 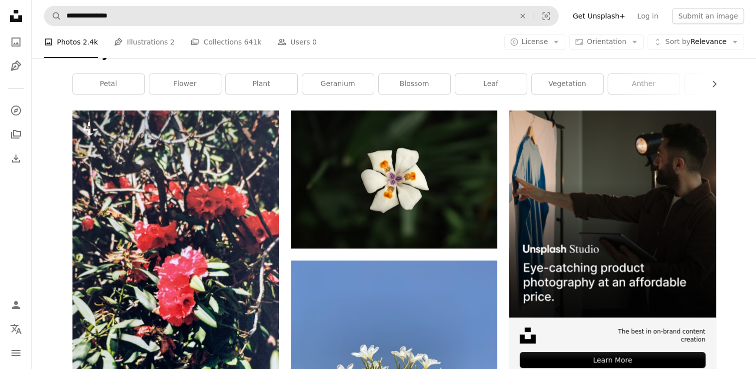 I want to click on a: petal, so click(x=108, y=84).